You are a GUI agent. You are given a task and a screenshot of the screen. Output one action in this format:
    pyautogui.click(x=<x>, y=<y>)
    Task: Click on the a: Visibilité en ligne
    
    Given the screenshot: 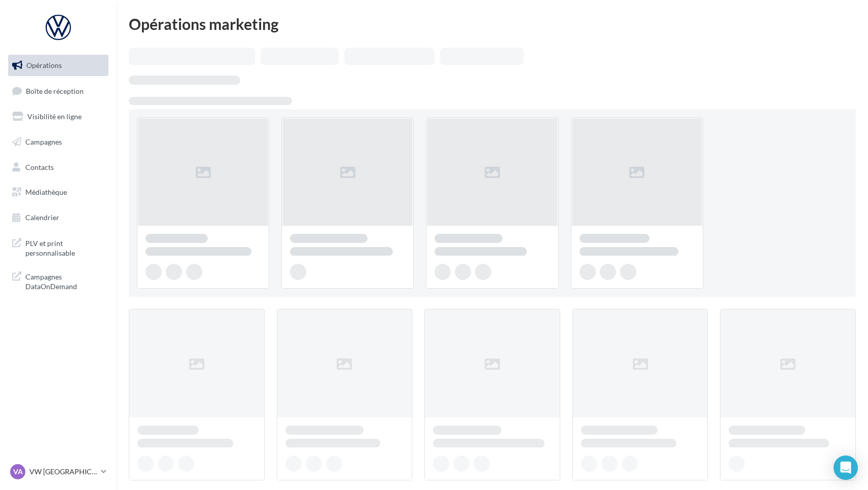 What is the action you would take?
    pyautogui.click(x=58, y=117)
    